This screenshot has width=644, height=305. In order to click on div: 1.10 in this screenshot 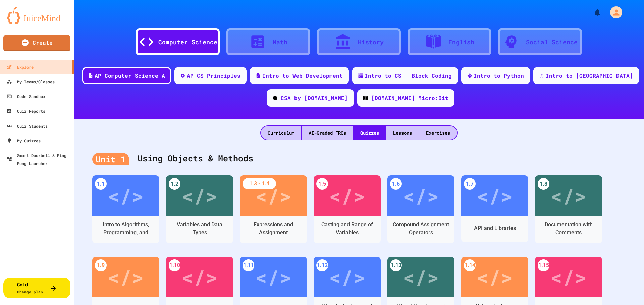, I will do `click(174, 266)`.